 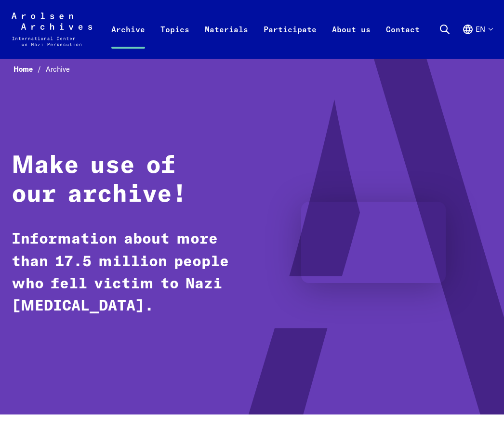 What do you see at coordinates (226, 39) in the screenshot?
I see `a: Materials` at bounding box center [226, 39].